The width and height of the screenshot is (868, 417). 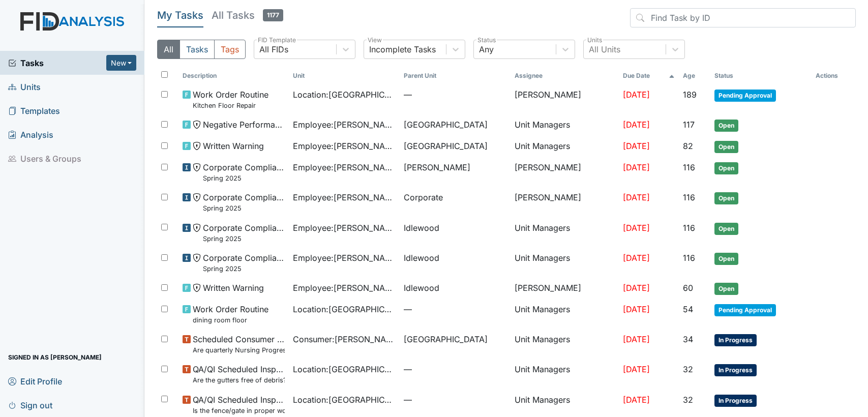 What do you see at coordinates (248, 15) in the screenshot?
I see `h5: All Tasks` at bounding box center [248, 15].